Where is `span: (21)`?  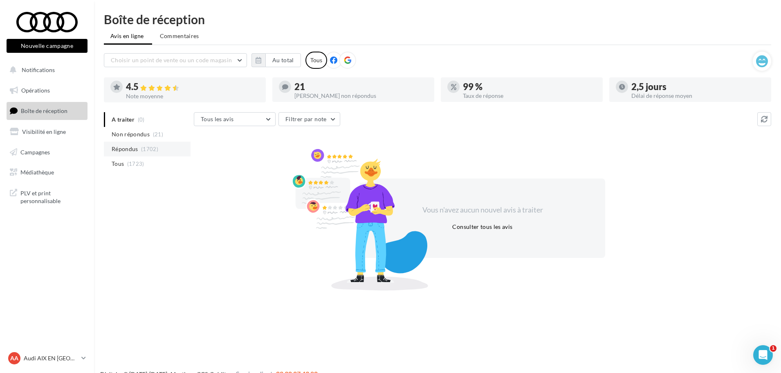
span: (21) is located at coordinates (158, 134).